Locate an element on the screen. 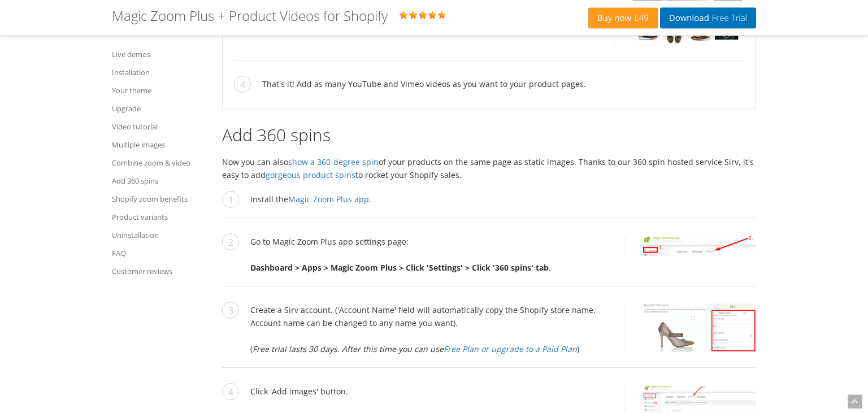 The height and width of the screenshot is (413, 868). img: Click 360 spins tab is located at coordinates (699, 246).